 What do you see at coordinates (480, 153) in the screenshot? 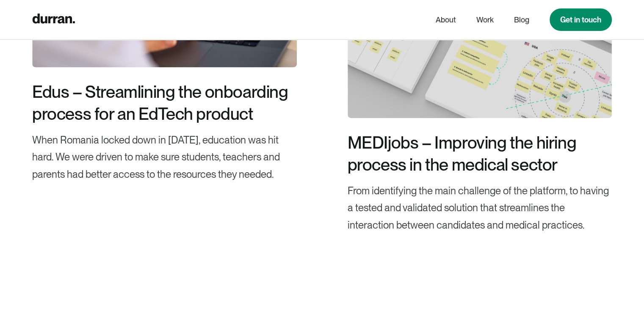
I see `div: MEDIjobs – Improving the hiring process in the medical sector` at bounding box center [480, 153].